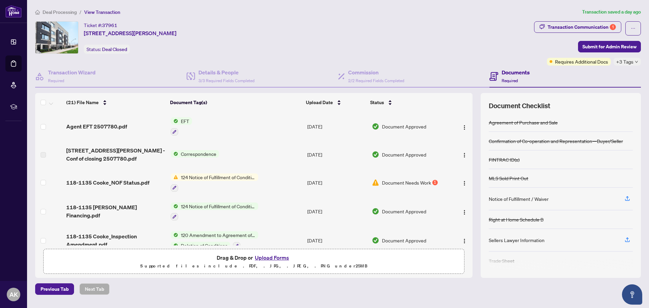  I want to click on div: Transaction Communication, so click(582, 27).